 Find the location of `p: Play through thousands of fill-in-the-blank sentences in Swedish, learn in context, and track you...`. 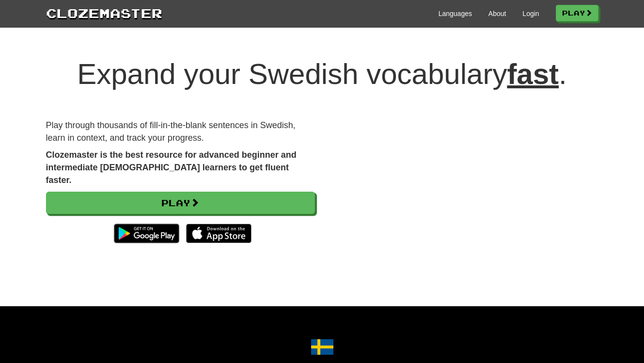

p: Play through thousands of fill-in-the-blank sentences in Swedish, learn in context, and track you... is located at coordinates (180, 131).